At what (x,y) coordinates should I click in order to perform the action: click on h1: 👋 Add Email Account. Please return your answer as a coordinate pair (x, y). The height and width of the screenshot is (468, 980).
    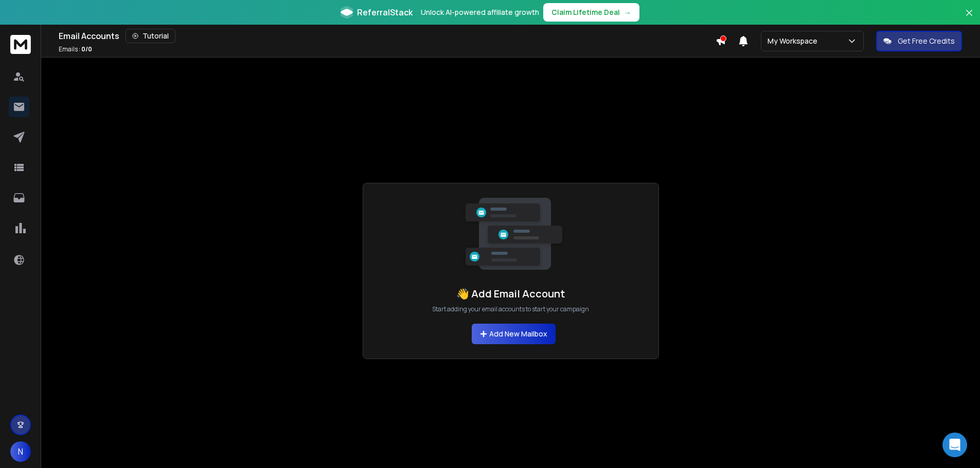
    Looking at the image, I should click on (510, 294).